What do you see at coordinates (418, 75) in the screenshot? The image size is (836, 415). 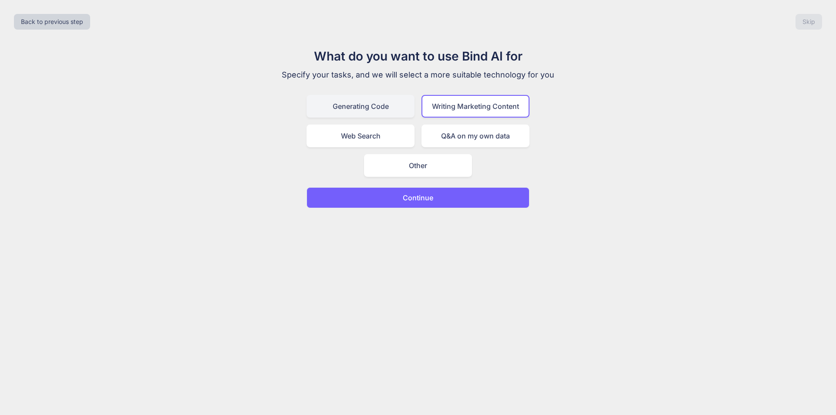 I see `p: Specify your tasks, and we will select a more suitable technology for you` at bounding box center [418, 75].